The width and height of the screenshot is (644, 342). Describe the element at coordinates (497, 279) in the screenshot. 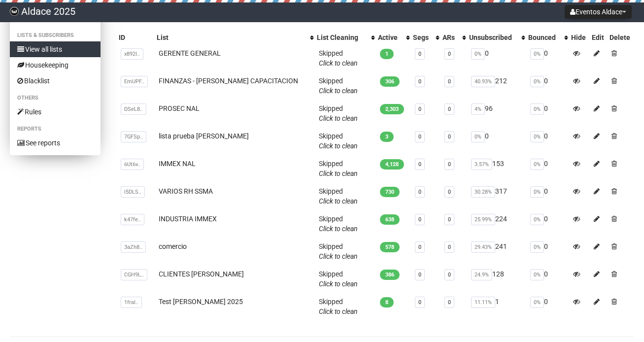

I see `td: 128` at that location.